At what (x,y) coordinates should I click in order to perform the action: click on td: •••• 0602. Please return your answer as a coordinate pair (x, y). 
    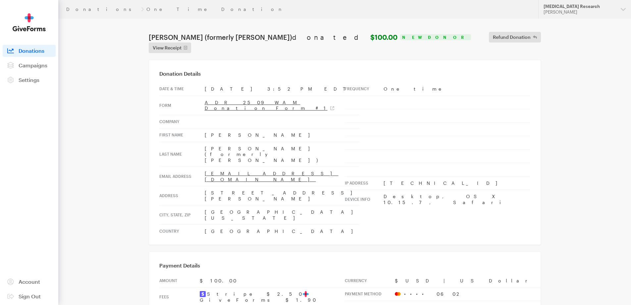
    Looking at the image, I should click on (500, 294).